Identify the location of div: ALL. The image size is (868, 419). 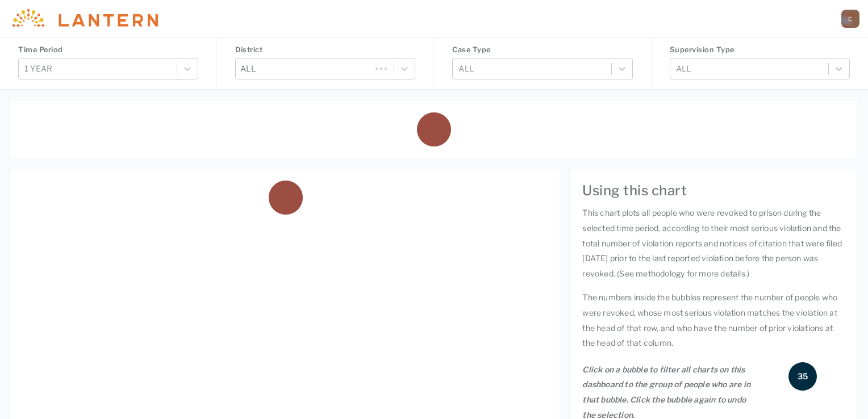
(303, 68).